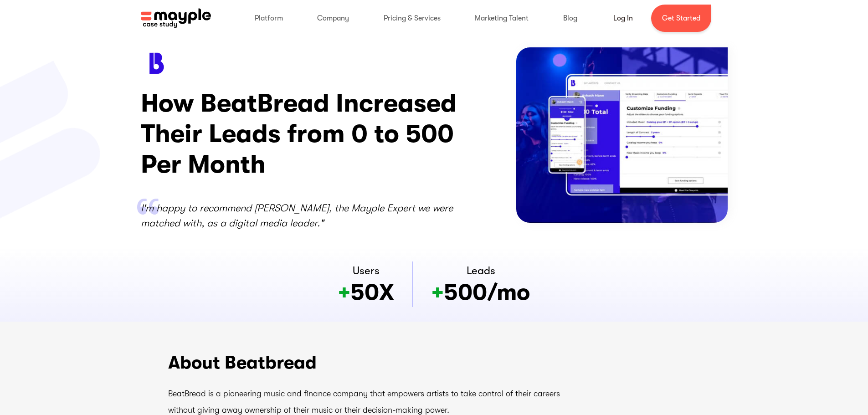 The height and width of the screenshot is (415, 868). I want to click on div: Marketing Talent, so click(502, 18).